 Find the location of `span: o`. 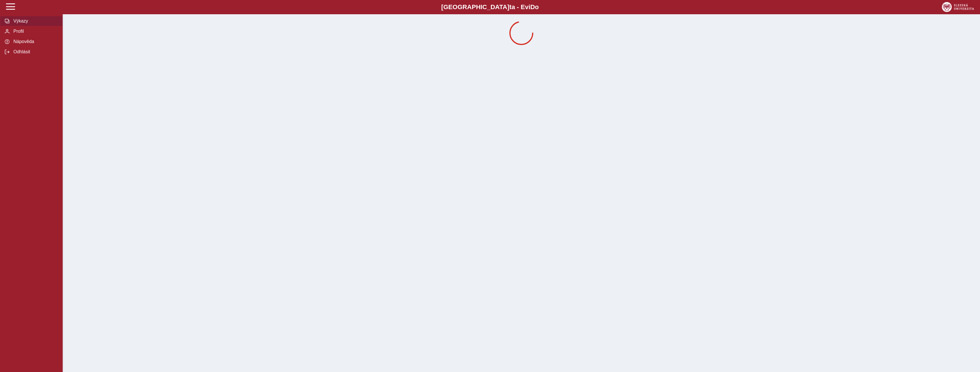

span: o is located at coordinates (537, 7).